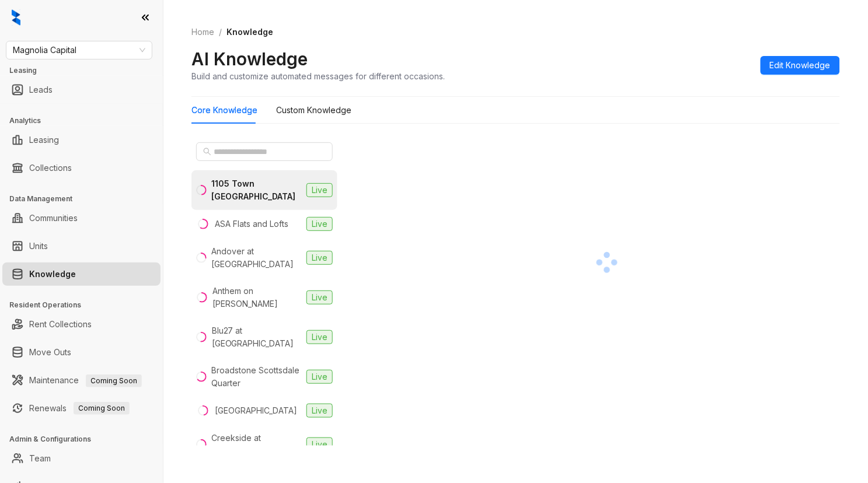 This screenshot has width=868, height=483. What do you see at coordinates (249, 59) in the screenshot?
I see `h2: AI Knowledge` at bounding box center [249, 59].